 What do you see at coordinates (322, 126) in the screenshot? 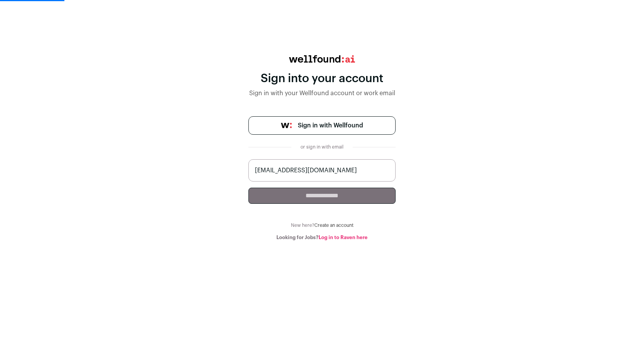
I see `a: Sign in with Wellfound` at bounding box center [322, 126].